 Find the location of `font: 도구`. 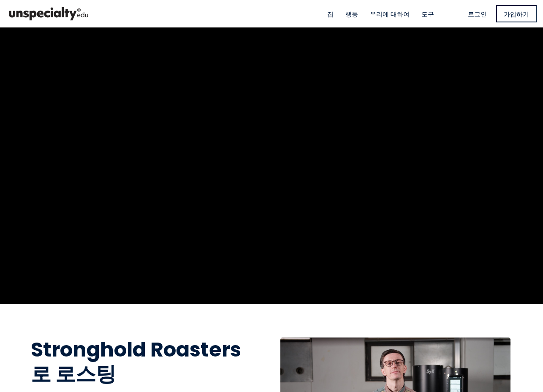

font: 도구 is located at coordinates (428, 14).